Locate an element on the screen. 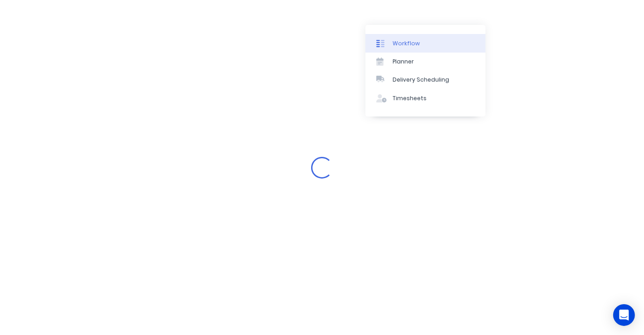 The height and width of the screenshot is (335, 644). a: Delivery Scheduling is located at coordinates (426, 80).